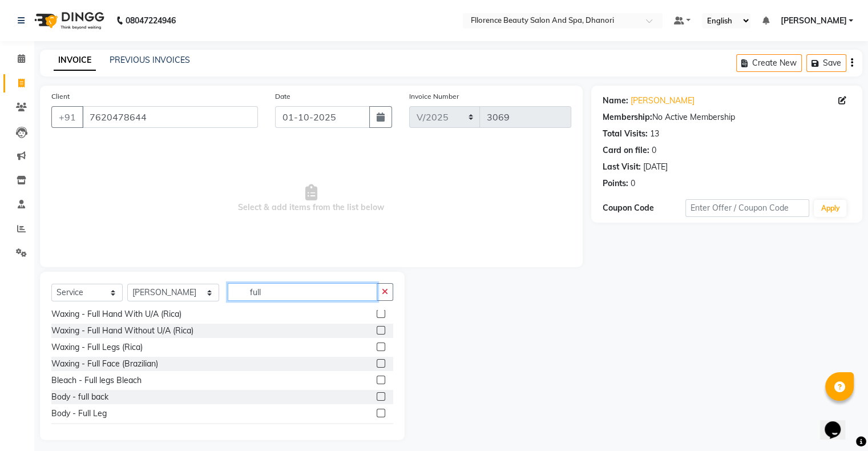  I want to click on div: Waxing - Full Face (Brazilian), so click(104, 364).